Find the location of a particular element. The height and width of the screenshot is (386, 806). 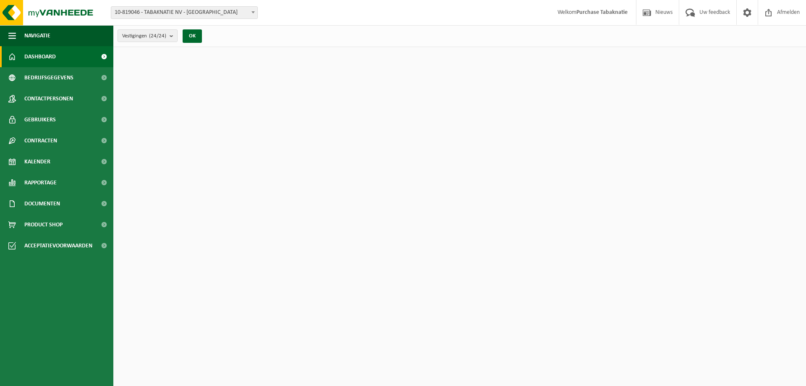

span: Gebruikers is located at coordinates (40, 120).